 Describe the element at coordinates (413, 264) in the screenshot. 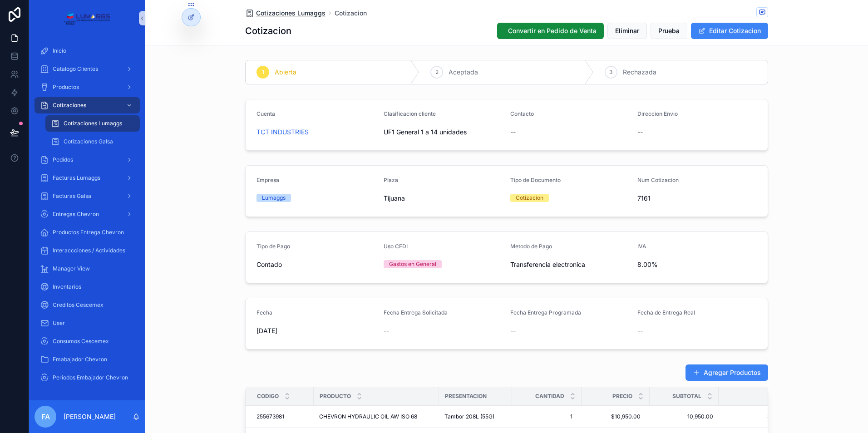

I see `div: Gastos en General` at that location.